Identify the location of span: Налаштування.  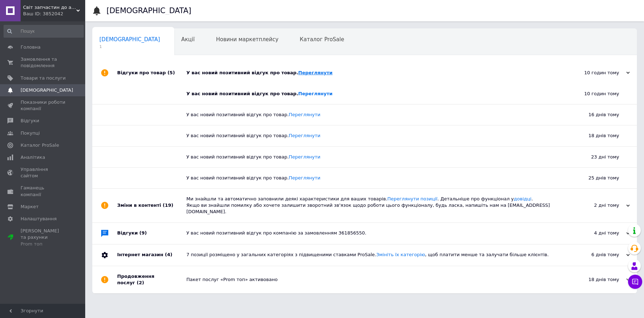
(39, 218).